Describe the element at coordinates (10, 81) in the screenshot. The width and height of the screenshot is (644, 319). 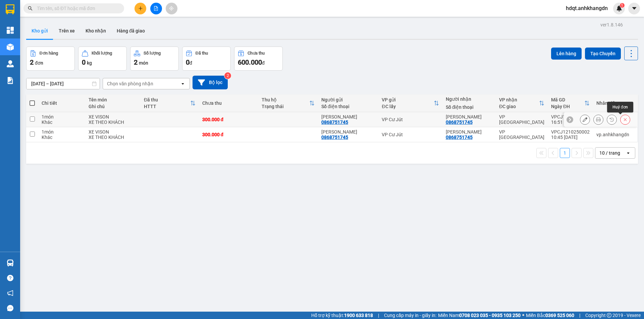
I see `img: solution-icon` at that location.